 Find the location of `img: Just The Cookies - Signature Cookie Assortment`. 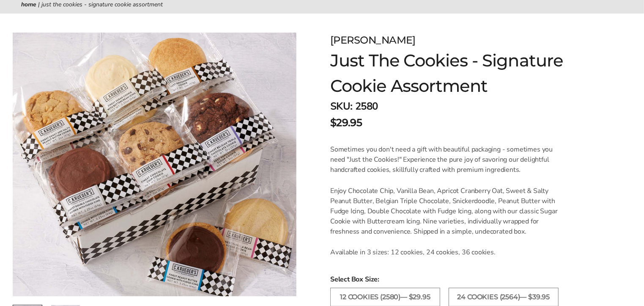

img: Just The Cookies - Signature Cookie Assortment is located at coordinates (154, 164).